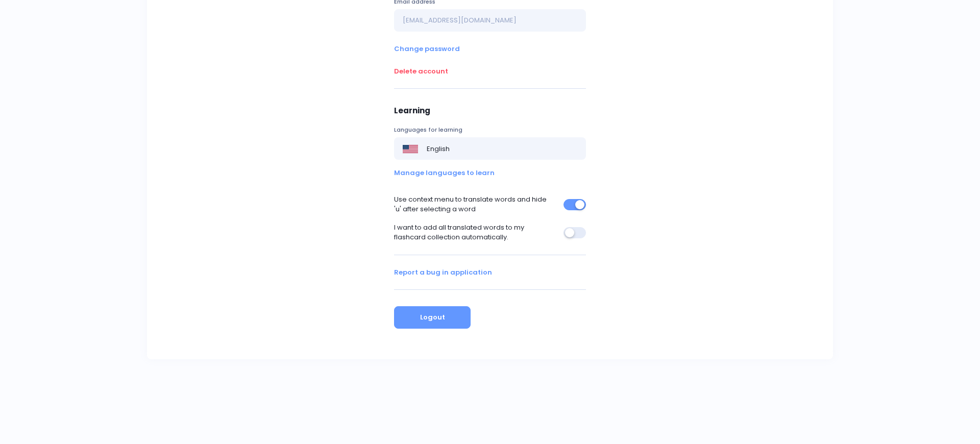 This screenshot has width=980, height=444. I want to click on p: Learning, so click(490, 111).